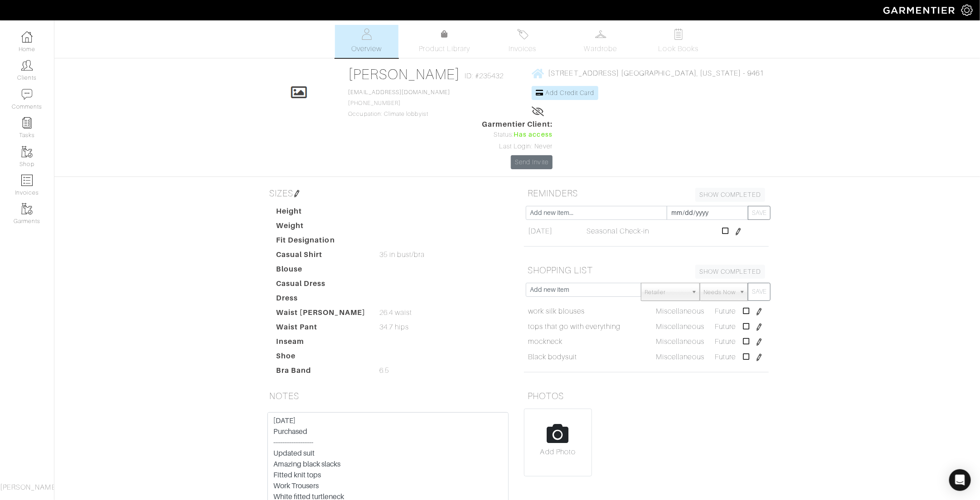 This screenshot has width=980, height=500. I want to click on span: Invoices, so click(522, 49).